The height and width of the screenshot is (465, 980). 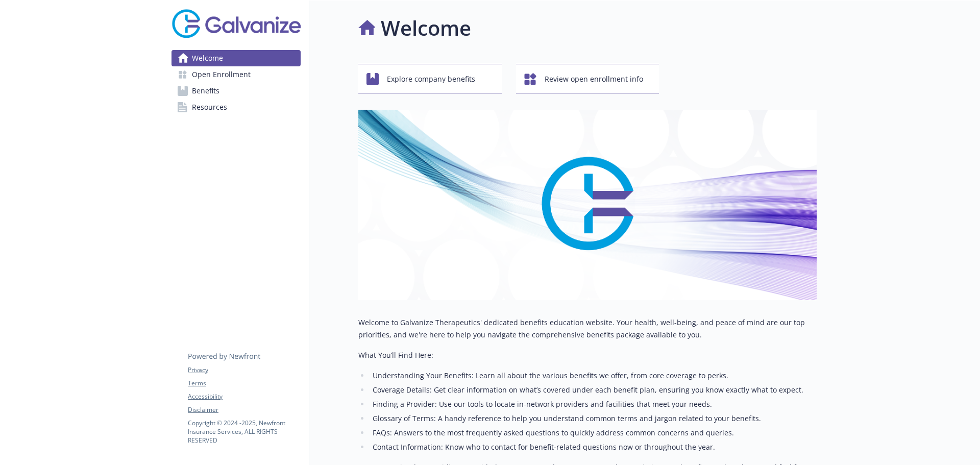 What do you see at coordinates (593, 391) in the screenshot?
I see `li: Coverage Details: Get clear information on what’s covered under each benefit plan, ensuring you k...` at bounding box center [593, 391].